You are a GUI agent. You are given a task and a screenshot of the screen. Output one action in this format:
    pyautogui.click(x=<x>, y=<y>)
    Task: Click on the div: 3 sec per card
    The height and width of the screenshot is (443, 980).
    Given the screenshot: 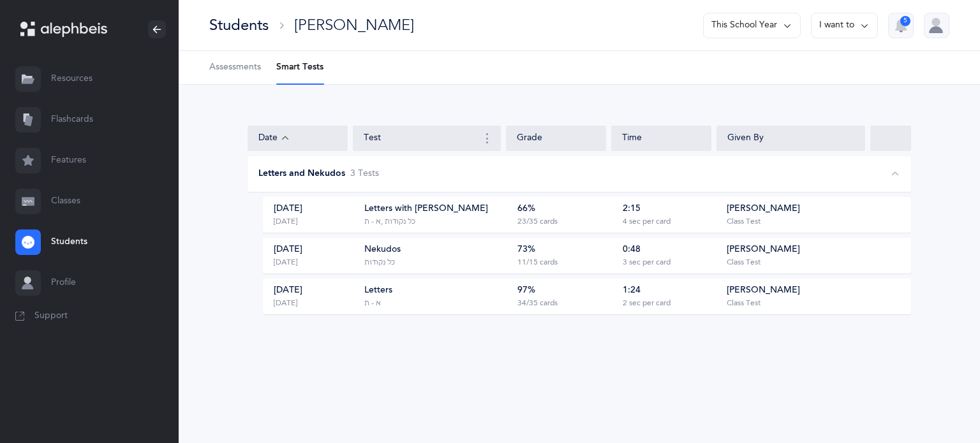 What is the action you would take?
    pyautogui.click(x=646, y=263)
    